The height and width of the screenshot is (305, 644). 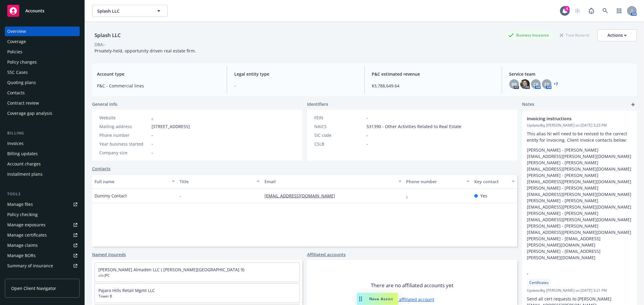 What do you see at coordinates (539, 283) in the screenshot?
I see `span: Certificates` at bounding box center [539, 283].